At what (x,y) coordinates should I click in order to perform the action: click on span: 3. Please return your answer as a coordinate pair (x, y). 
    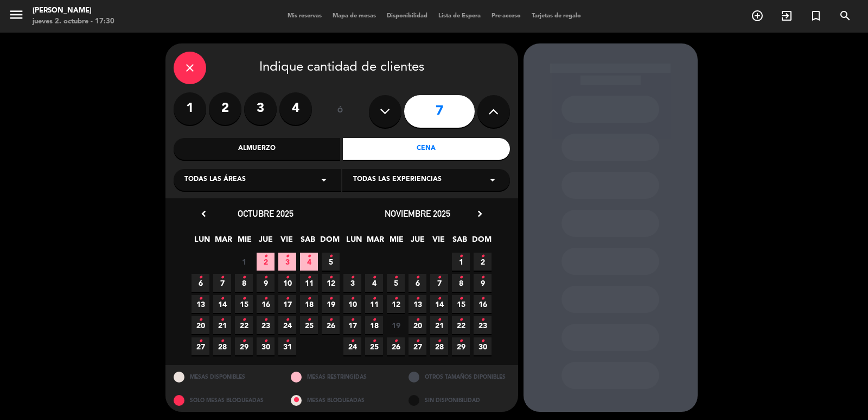
    Looking at the image, I should click on (352, 282).